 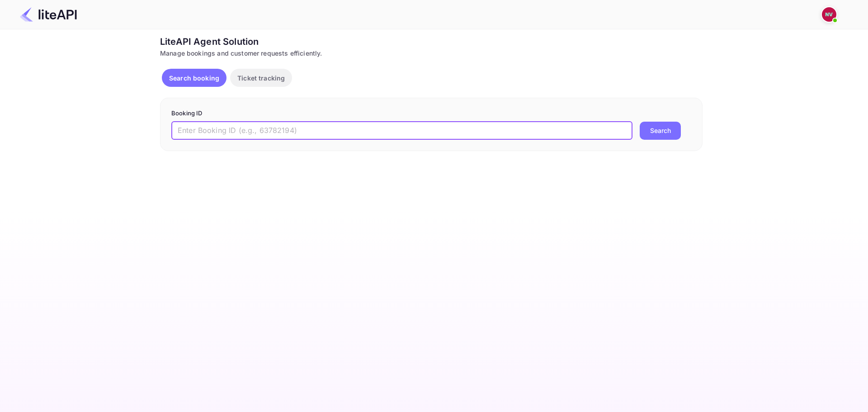 What do you see at coordinates (661, 130) in the screenshot?
I see `button: Search` at bounding box center [661, 130].